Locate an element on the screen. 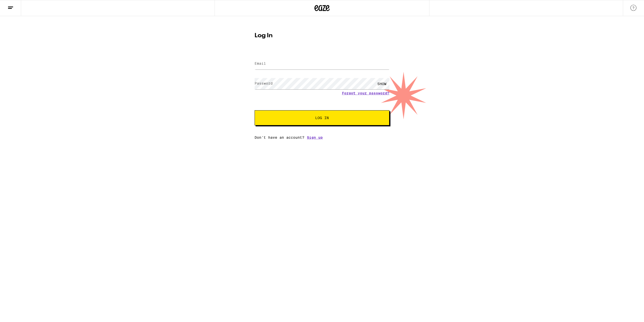 This screenshot has width=644, height=322. label: Email is located at coordinates (260, 64).